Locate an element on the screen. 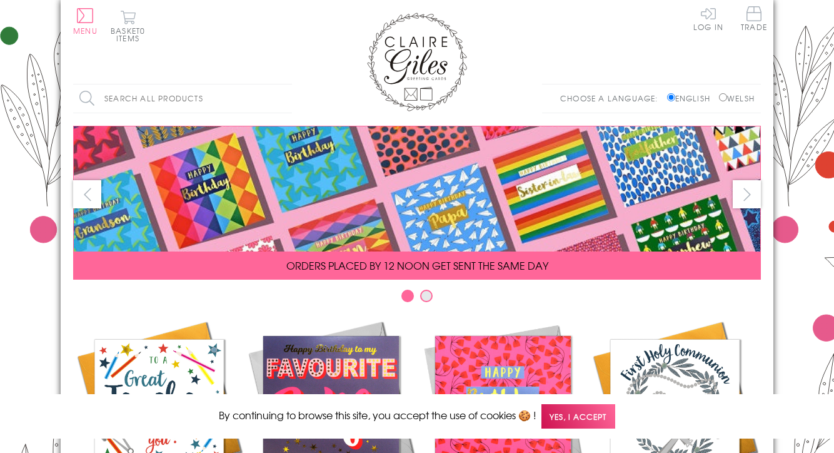  input: Search is located at coordinates (286, 98).